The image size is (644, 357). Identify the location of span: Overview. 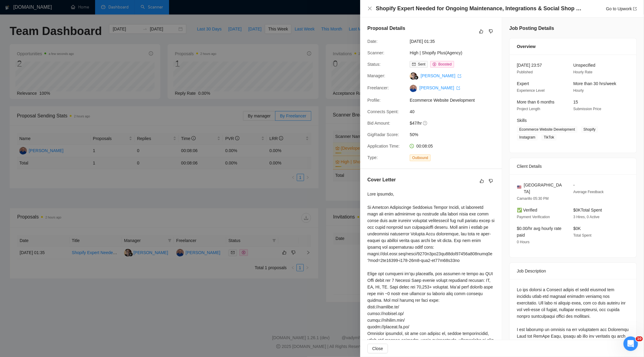
(526, 47).